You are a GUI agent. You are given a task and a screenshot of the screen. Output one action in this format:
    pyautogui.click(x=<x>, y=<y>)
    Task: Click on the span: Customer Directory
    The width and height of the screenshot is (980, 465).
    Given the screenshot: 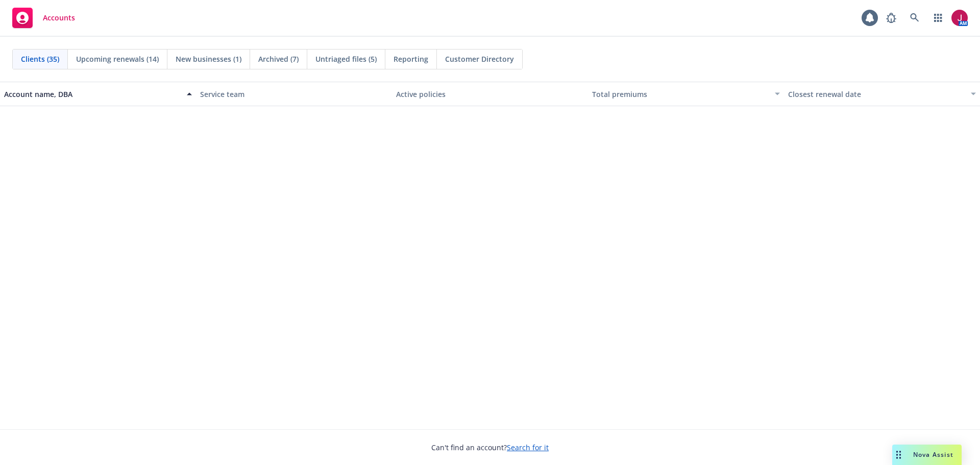 What is the action you would take?
    pyautogui.click(x=479, y=59)
    